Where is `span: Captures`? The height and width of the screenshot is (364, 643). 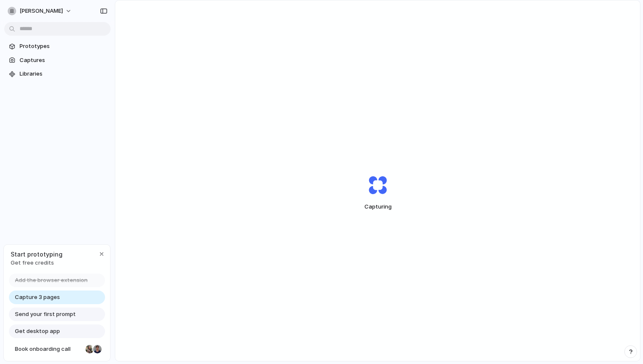 span: Captures is located at coordinates (63, 60).